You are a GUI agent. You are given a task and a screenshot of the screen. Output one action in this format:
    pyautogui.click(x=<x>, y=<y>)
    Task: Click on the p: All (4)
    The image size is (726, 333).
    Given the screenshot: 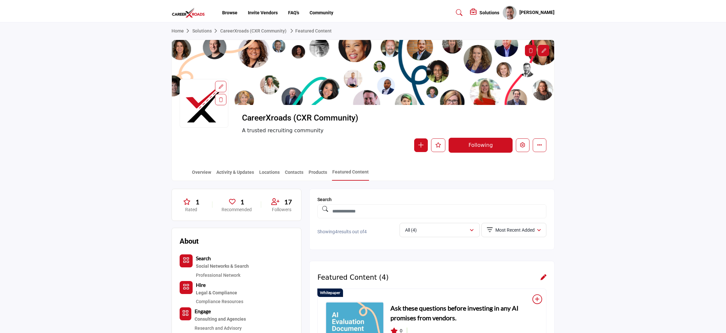 What is the action you would take?
    pyautogui.click(x=411, y=230)
    